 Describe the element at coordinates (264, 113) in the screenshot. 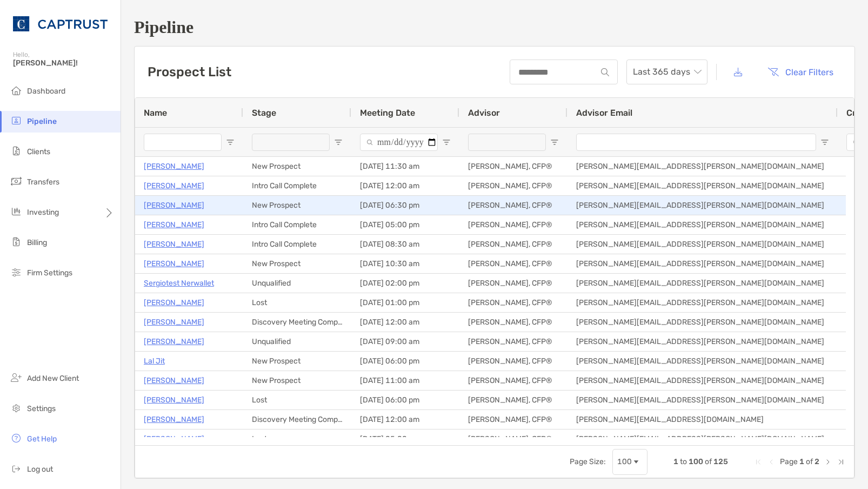

I see `span: Stage` at that location.